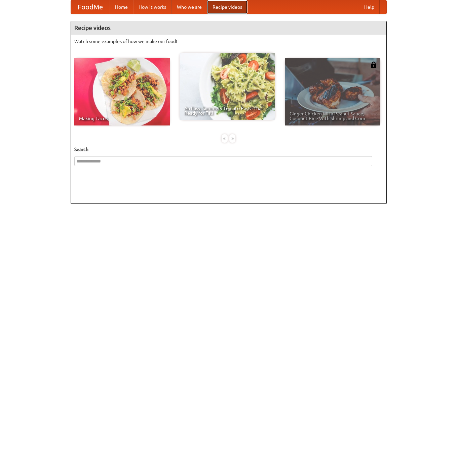  I want to click on a: An Easy, Summery Tomato Pasta That's Ready for Fall, so click(227, 87).